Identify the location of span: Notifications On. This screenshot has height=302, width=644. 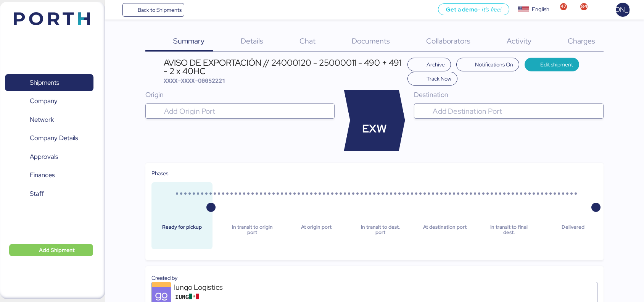
(494, 65).